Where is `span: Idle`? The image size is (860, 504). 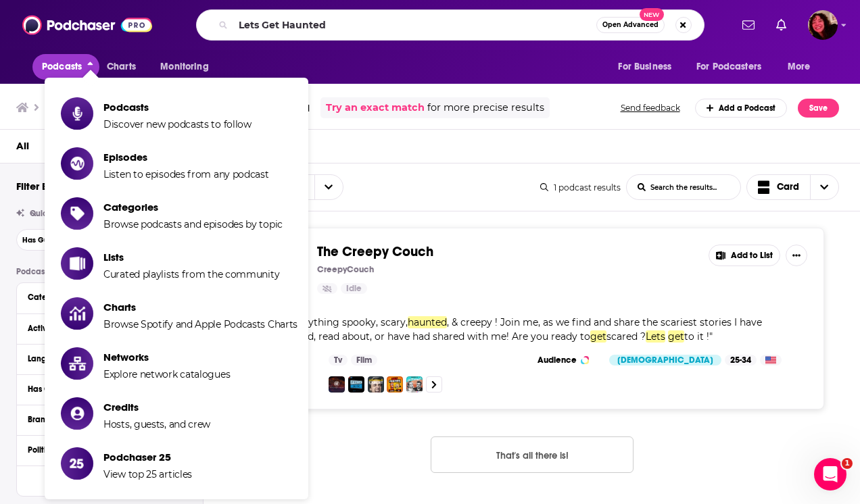 span: Idle is located at coordinates (354, 289).